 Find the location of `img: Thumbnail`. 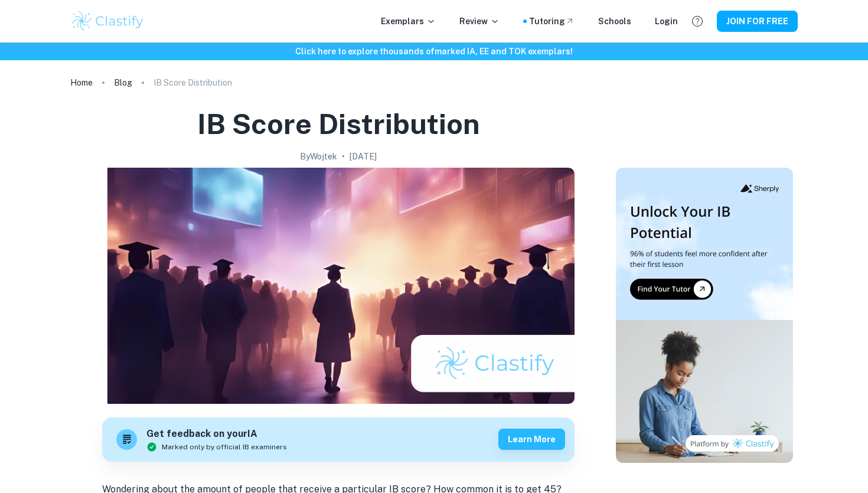

img: Thumbnail is located at coordinates (705, 315).